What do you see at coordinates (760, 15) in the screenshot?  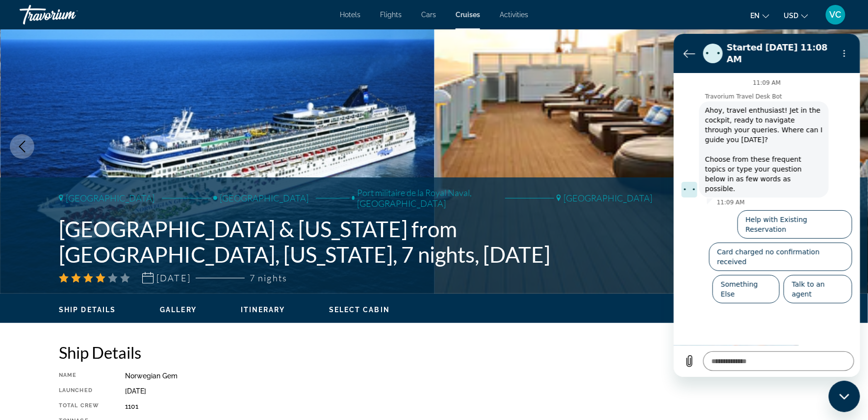 I see `button: Change language` at bounding box center [760, 15].